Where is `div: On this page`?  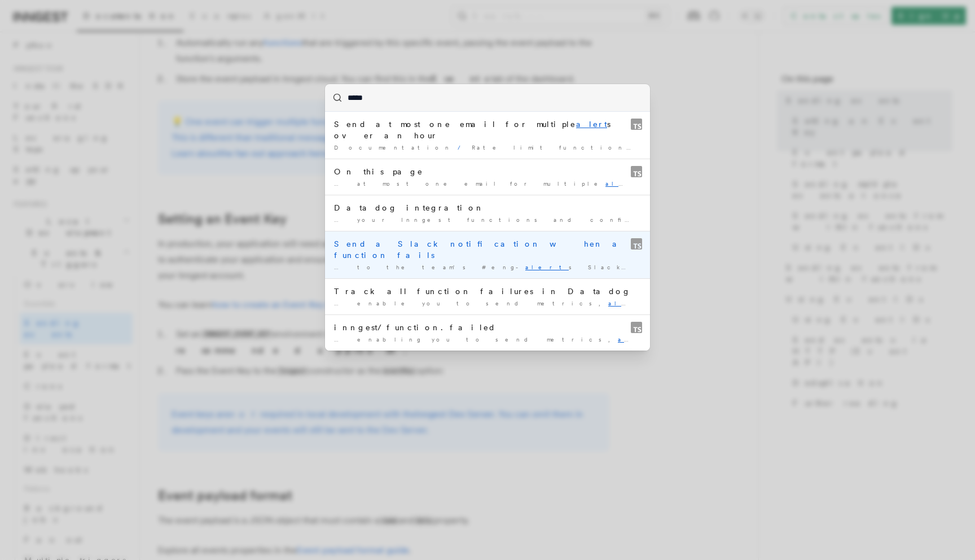
div: On this page is located at coordinates (488, 171).